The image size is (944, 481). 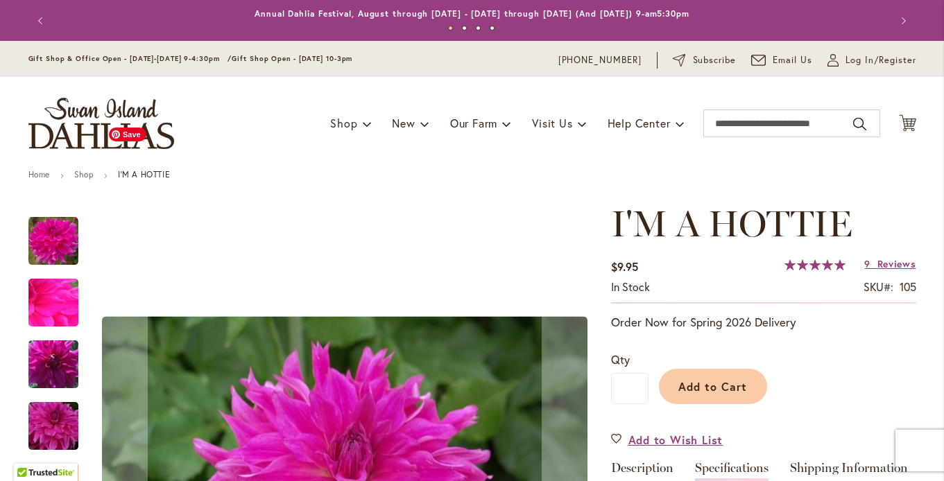 What do you see at coordinates (101, 123) in the screenshot?
I see `a: store logo` at bounding box center [101, 123].